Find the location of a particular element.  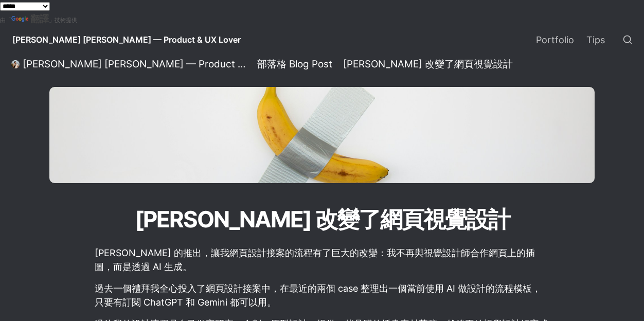

p: 過去一個禮拜我全心投入了網頁設計接案中，在最近的兩個 case 整理出一個當前使用 AI 做設計的流程模板，只要有訂閱 ChatGPT 和 Gemini 都可以用。 is located at coordinates (322, 296).